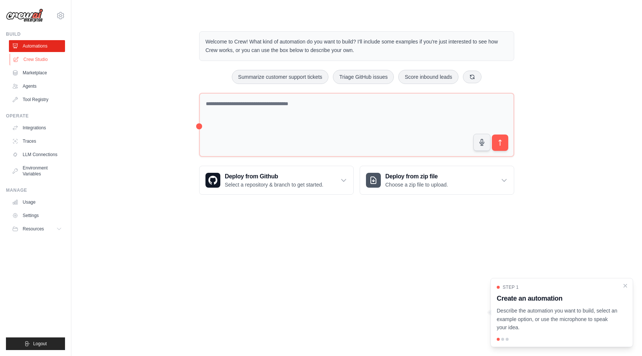 This screenshot has width=642, height=356. What do you see at coordinates (274, 185) in the screenshot?
I see `p: Select a repository & branch to get started.` at bounding box center [274, 185].